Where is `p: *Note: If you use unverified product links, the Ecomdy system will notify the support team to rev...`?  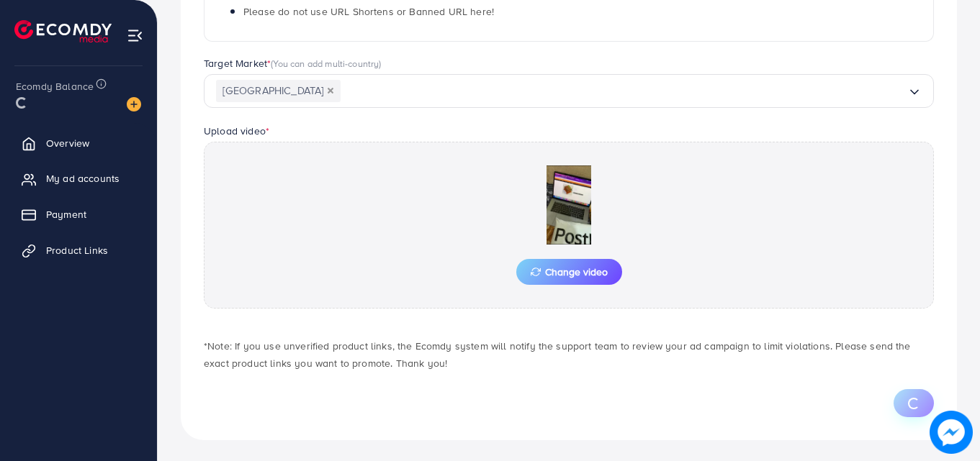 p: *Note: If you use unverified product links, the Ecomdy system will notify the support team to rev... is located at coordinates (568, 355).